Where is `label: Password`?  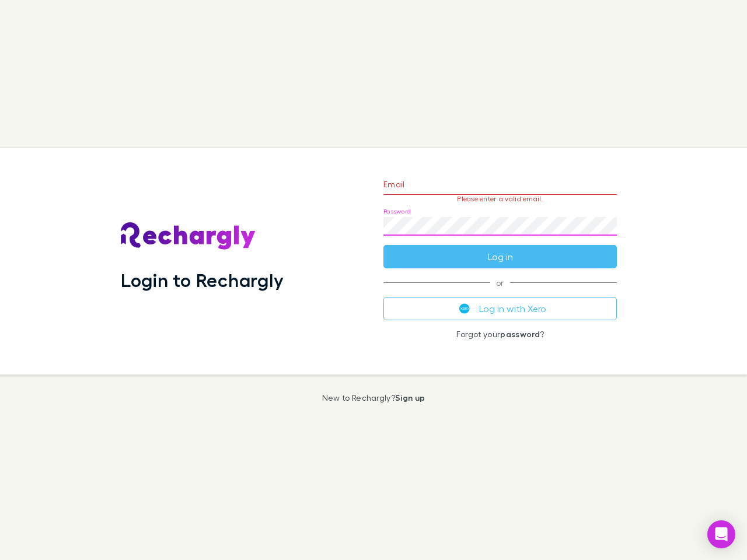
label: Password is located at coordinates (397, 211).